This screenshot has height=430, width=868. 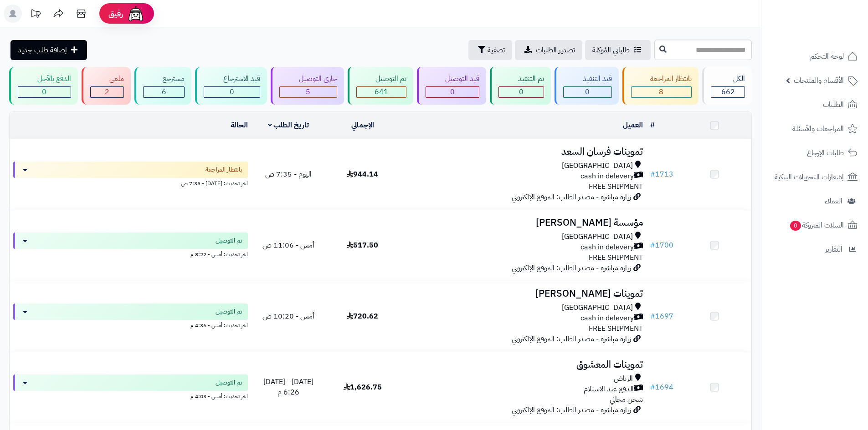 What do you see at coordinates (289, 174) in the screenshot?
I see `span: اليوم - 7:35 ص` at bounding box center [289, 174].